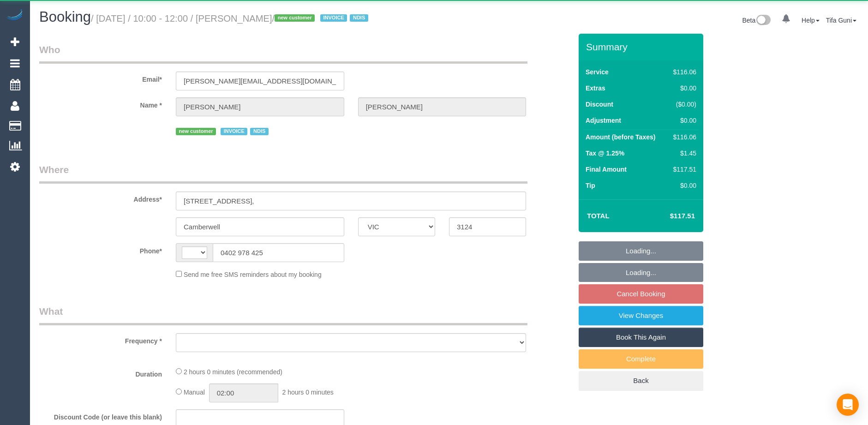 The image size is (868, 425). What do you see at coordinates (260, 226) in the screenshot?
I see `input: Suburb*` at bounding box center [260, 226].